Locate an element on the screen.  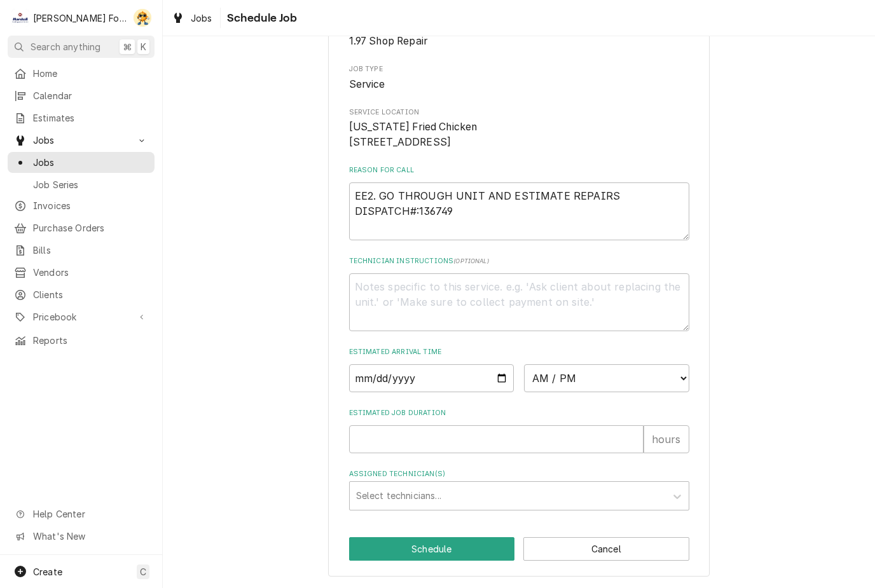
a: Go to Pricebook is located at coordinates (81, 316).